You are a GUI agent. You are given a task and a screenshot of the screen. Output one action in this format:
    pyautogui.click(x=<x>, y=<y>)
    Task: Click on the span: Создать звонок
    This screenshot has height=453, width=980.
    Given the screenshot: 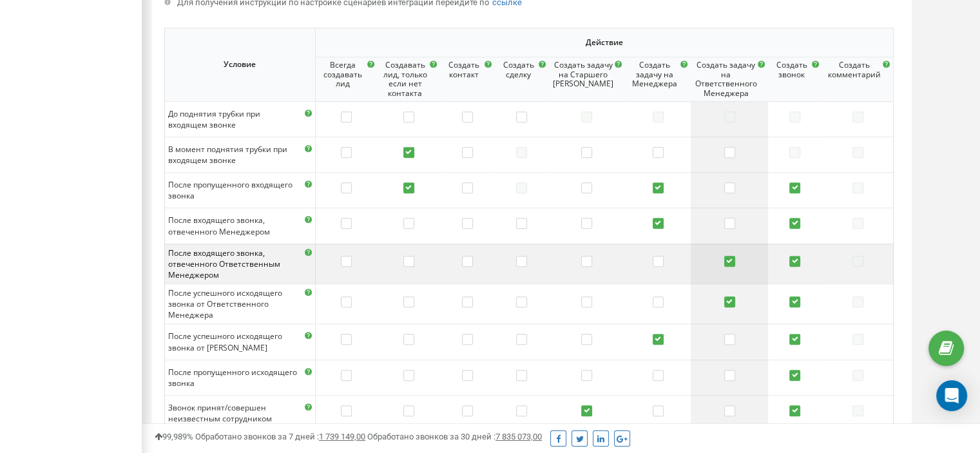 What is the action you would take?
    pyautogui.click(x=791, y=69)
    